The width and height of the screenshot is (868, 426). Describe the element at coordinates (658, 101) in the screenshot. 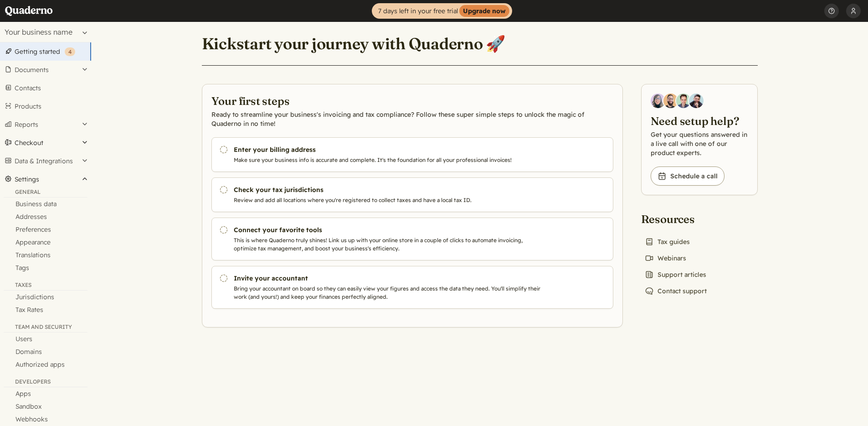

I see `img: Diana Carrasco, Account Executive at Quaderno` at that location.